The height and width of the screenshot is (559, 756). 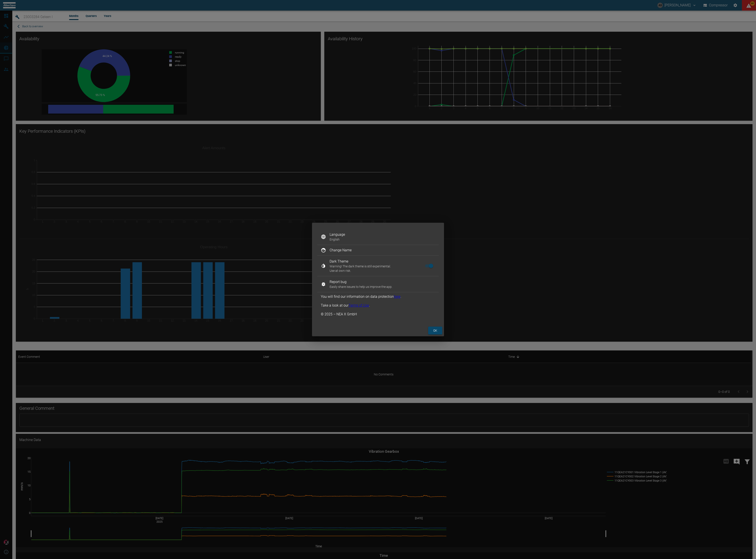 I want to click on p: Easily share issues to help us improve the app., so click(x=383, y=287).